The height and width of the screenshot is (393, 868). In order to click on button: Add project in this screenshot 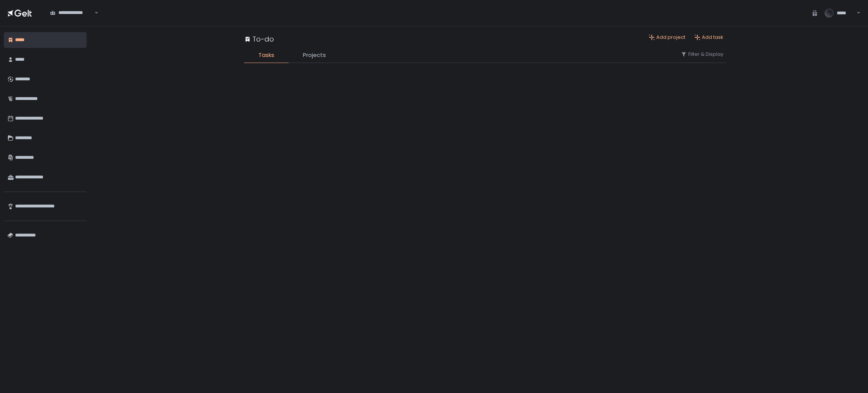, I will do `click(667, 37)`.